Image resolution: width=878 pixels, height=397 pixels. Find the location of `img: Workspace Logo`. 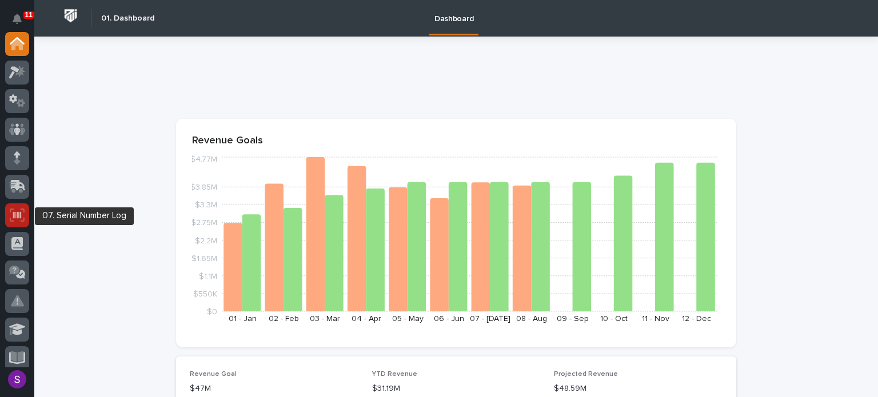

img: Workspace Logo is located at coordinates (70, 15).